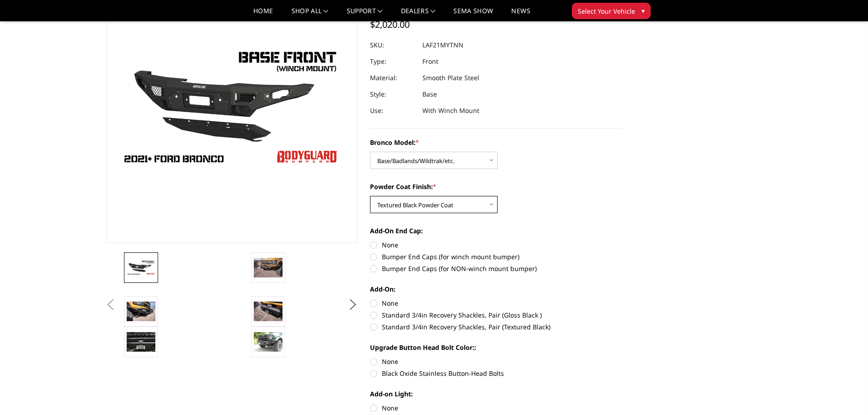 Image resolution: width=868 pixels, height=415 pixels. Describe the element at coordinates (473, 14) in the screenshot. I see `a: SEMA Show` at that location.